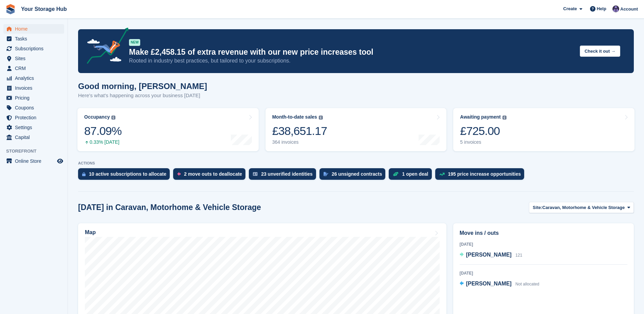 The image size is (644, 314). What do you see at coordinates (84, 174) in the screenshot?
I see `img: active_subscription_to_allocate_icon-d502201f5373d7db506a760aba3b589e785aa758c864c3986d89f69b8ff3...` at bounding box center [84, 174].